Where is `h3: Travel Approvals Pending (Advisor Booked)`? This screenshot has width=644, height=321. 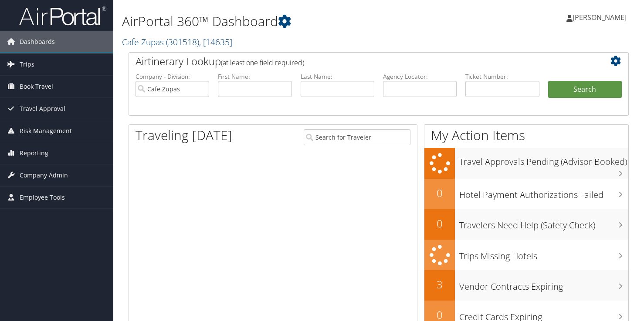
h3: Travel Approvals Pending (Advisor Booked) is located at coordinates (544, 160).